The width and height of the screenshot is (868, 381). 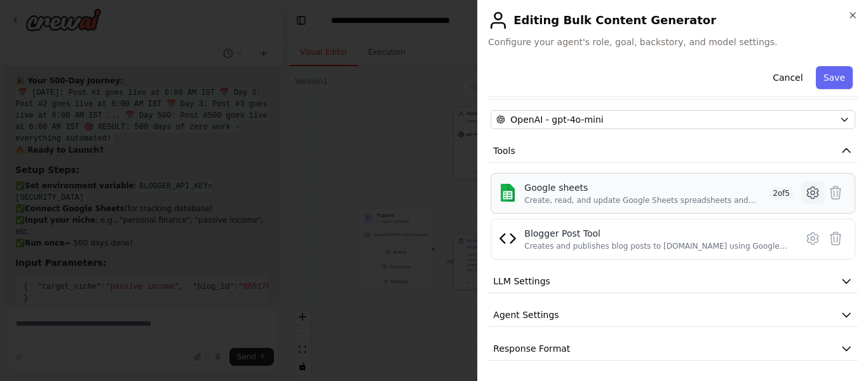 What do you see at coordinates (672, 349) in the screenshot?
I see `button: Response Format` at bounding box center [672, 349].